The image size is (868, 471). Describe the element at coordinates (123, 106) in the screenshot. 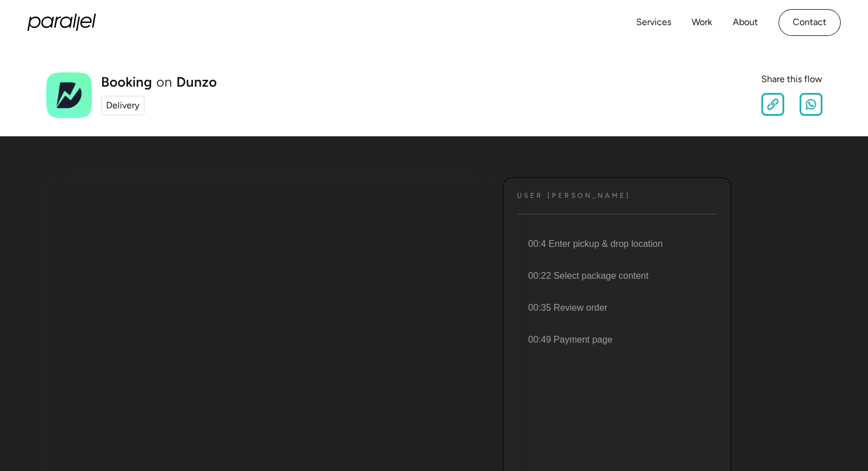

I see `div: Delivery` at that location.